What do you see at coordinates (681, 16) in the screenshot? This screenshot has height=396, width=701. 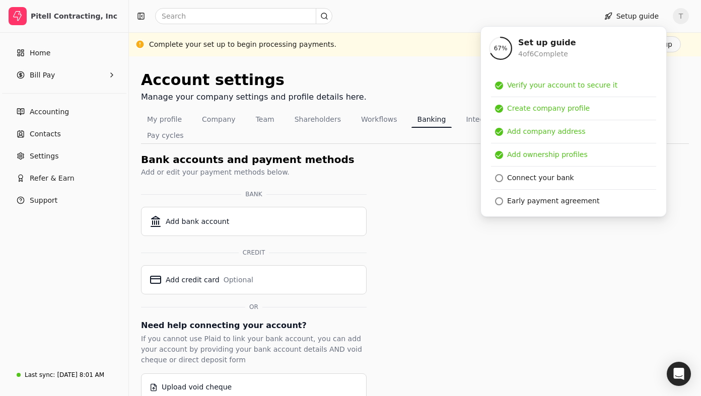 I see `span: T` at bounding box center [681, 16].